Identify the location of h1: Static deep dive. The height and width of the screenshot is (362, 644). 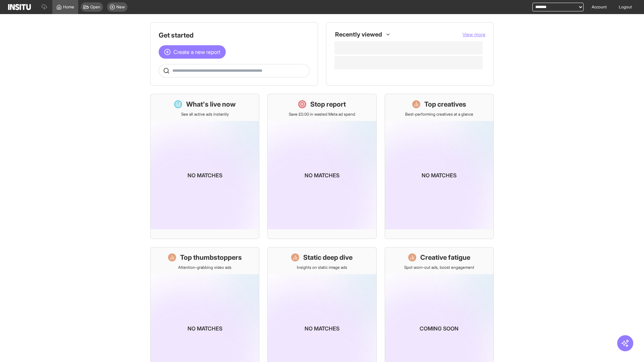
(328, 258).